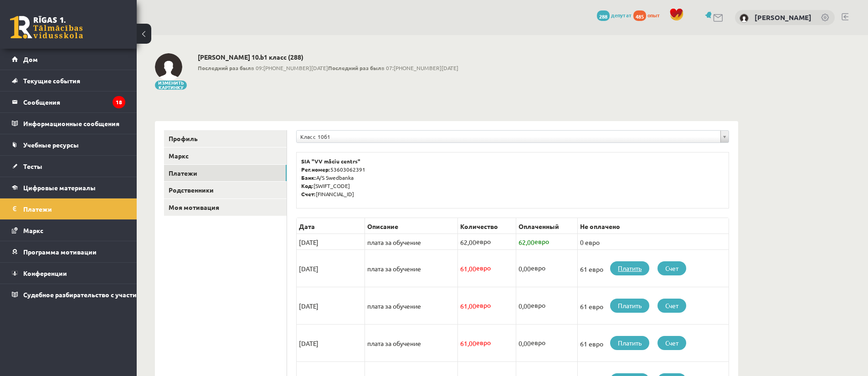 The height and width of the screenshot is (376, 868). I want to click on a: Моя мотивация, so click(225, 207).